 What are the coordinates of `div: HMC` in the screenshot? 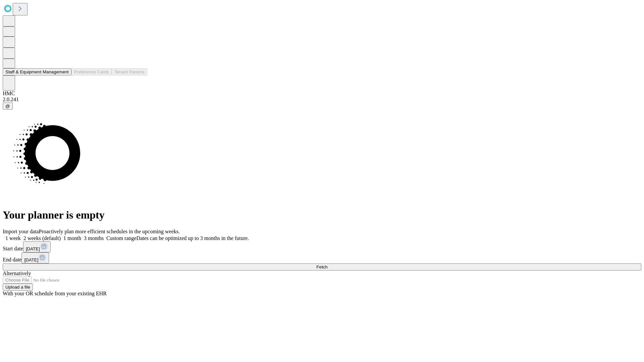 It's located at (322, 94).